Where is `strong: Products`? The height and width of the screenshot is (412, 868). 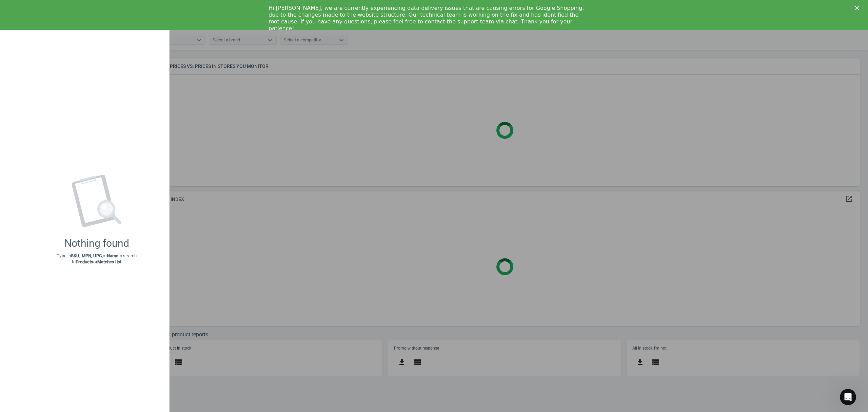 strong: Products is located at coordinates (84, 262).